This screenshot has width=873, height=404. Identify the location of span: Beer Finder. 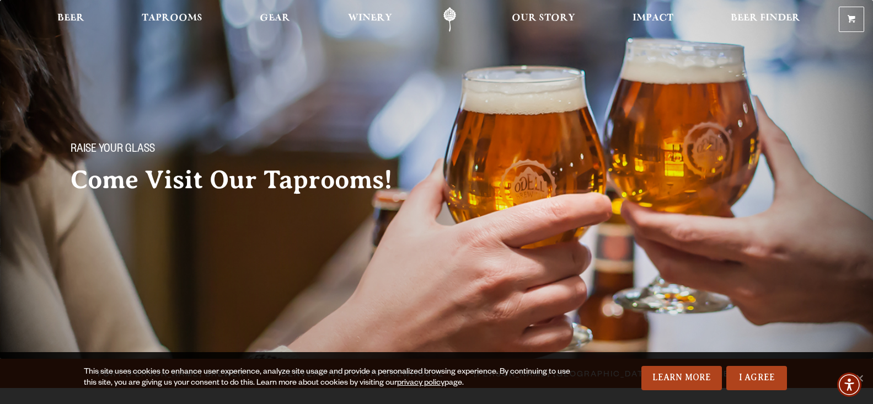
(765, 18).